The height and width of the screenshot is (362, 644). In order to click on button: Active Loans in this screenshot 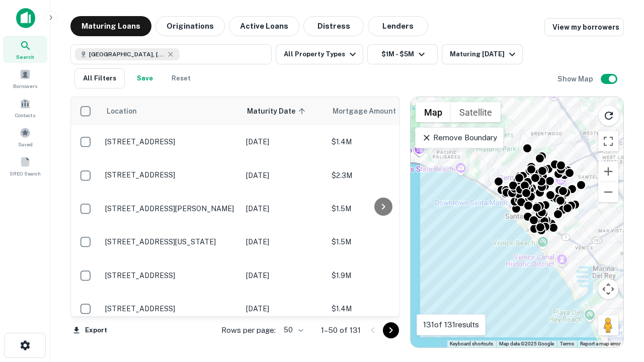, I will do `click(264, 26)`.